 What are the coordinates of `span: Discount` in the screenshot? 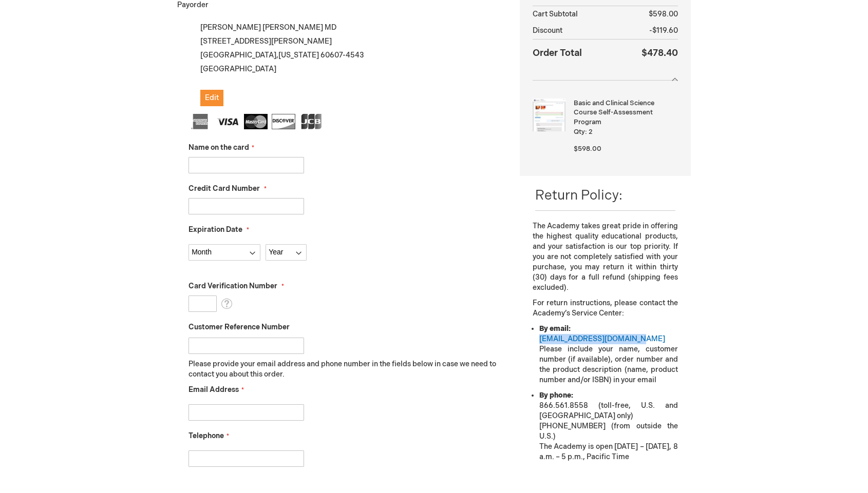 It's located at (547, 30).